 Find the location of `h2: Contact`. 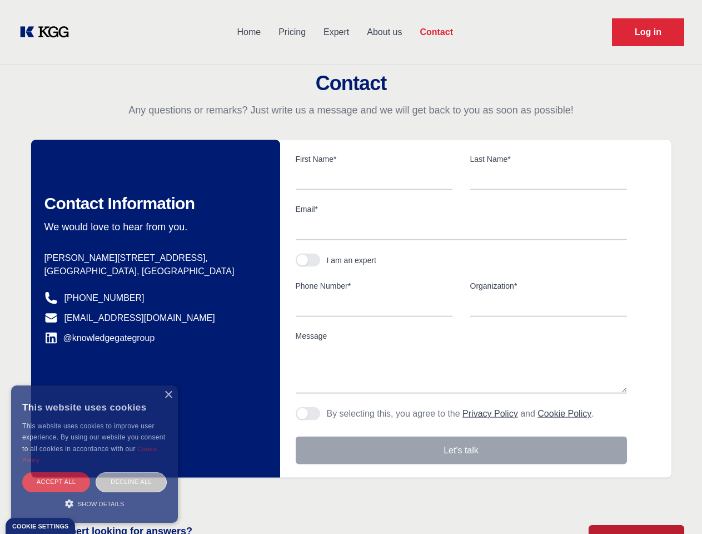

h2: Contact is located at coordinates (351, 83).